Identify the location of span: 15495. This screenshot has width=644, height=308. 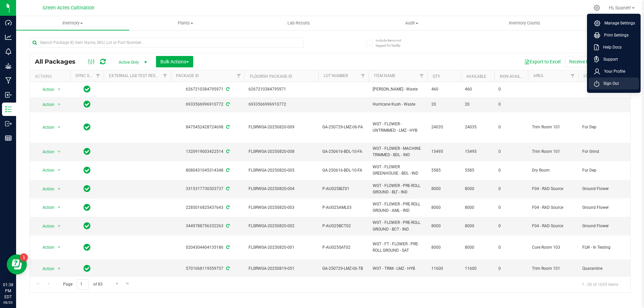
(478, 151).